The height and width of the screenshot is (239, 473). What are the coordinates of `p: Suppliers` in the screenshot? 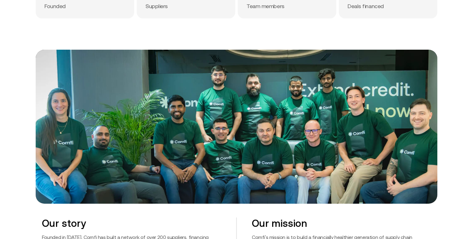 It's located at (156, 6).